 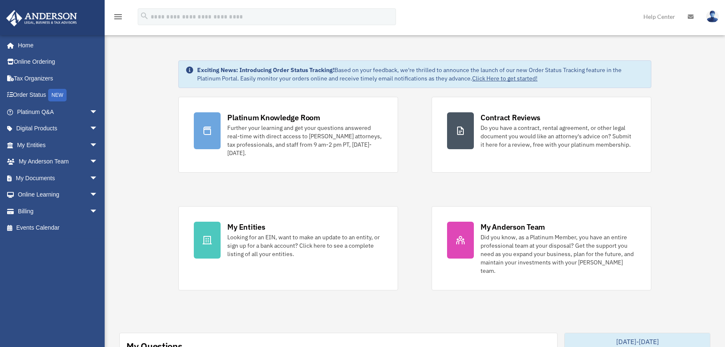 What do you see at coordinates (144, 16) in the screenshot?
I see `i: search` at bounding box center [144, 16].